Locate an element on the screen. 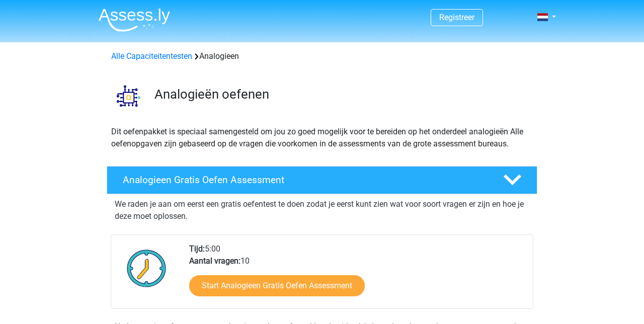 This screenshot has height=324, width=644. a: Analogieen Gratis Oefen Assessment is located at coordinates (322, 180).